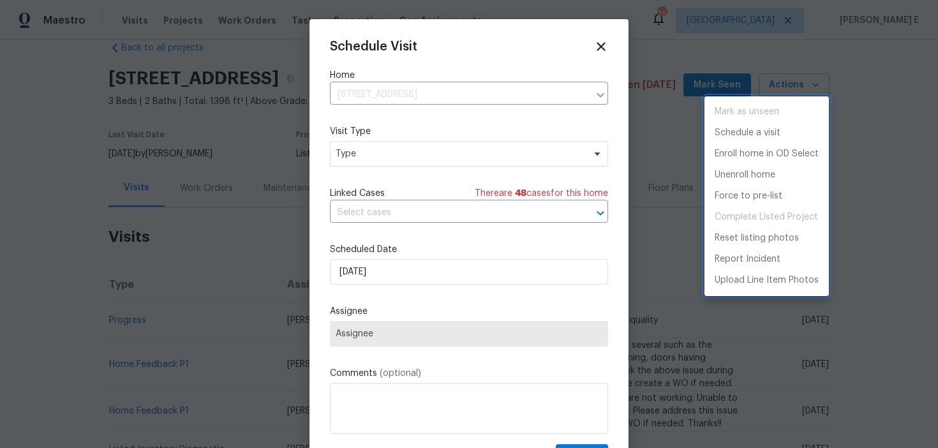 This screenshot has width=938, height=448. Describe the element at coordinates (748, 196) in the screenshot. I see `p: Force to pre-list` at that location.